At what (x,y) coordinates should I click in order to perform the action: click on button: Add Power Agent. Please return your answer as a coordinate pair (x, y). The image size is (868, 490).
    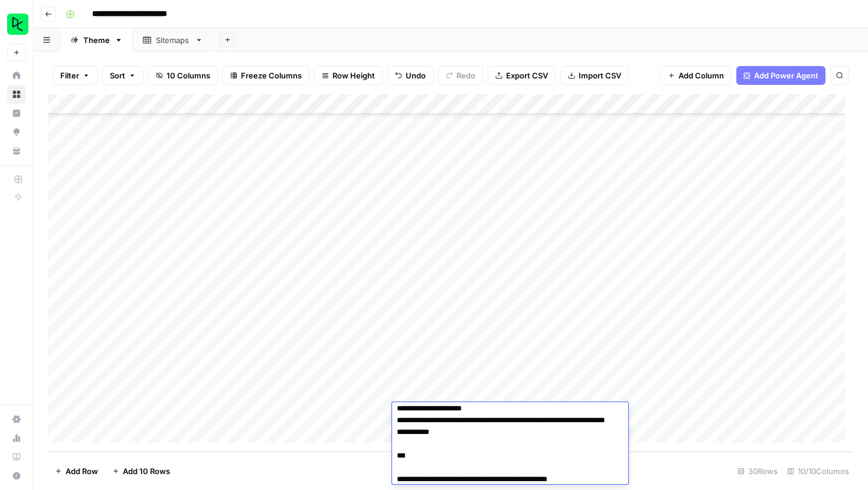
    Looking at the image, I should click on (780, 75).